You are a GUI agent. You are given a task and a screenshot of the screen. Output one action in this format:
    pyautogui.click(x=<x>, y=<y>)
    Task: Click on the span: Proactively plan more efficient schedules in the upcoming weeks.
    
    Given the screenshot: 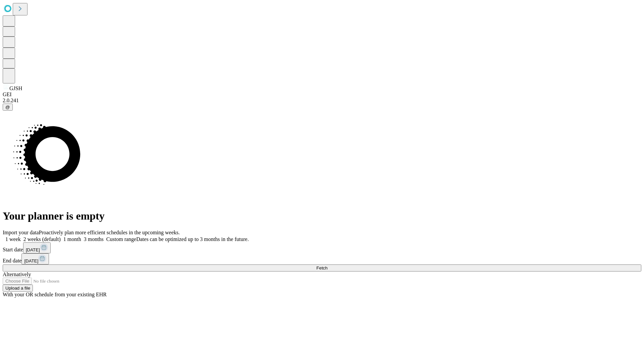 What is the action you would take?
    pyautogui.click(x=109, y=232)
    